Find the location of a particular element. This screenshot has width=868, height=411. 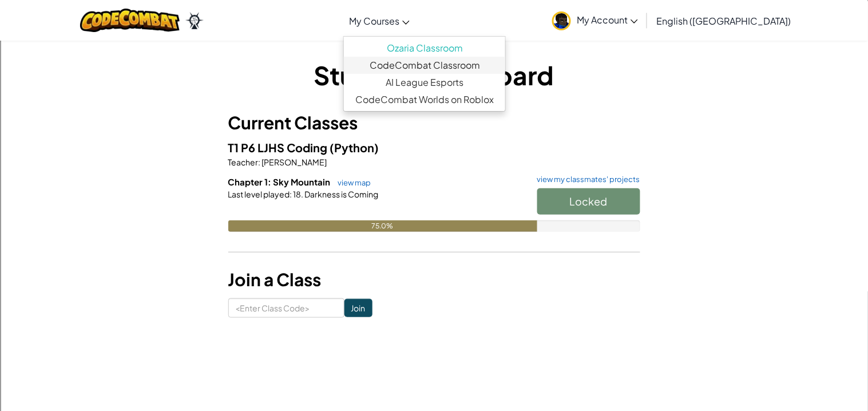

div: Options is located at coordinates (434, 51).